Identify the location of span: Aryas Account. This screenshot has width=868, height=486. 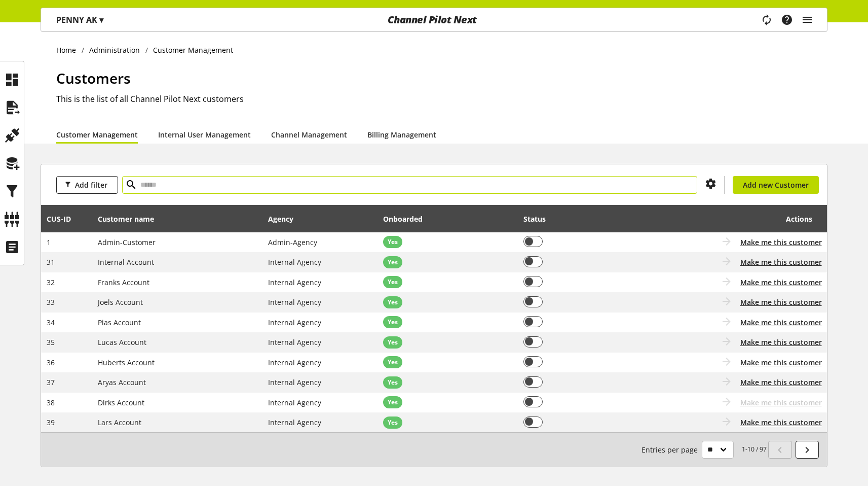
(122, 382).